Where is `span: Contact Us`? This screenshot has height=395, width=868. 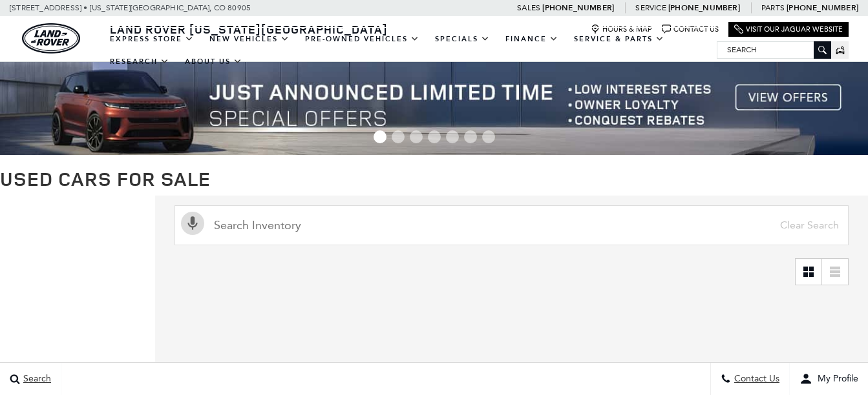
span: Contact Us is located at coordinates (755, 380).